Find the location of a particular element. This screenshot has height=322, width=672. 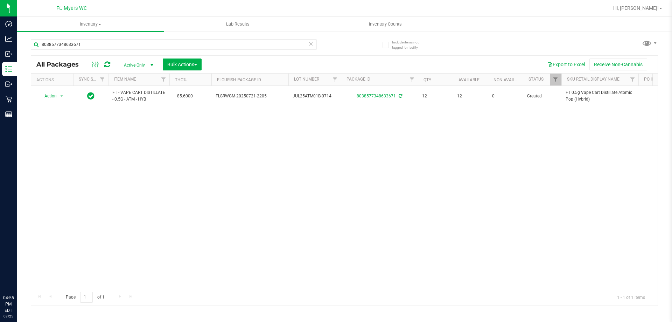

div: Actions is located at coordinates (53, 80).